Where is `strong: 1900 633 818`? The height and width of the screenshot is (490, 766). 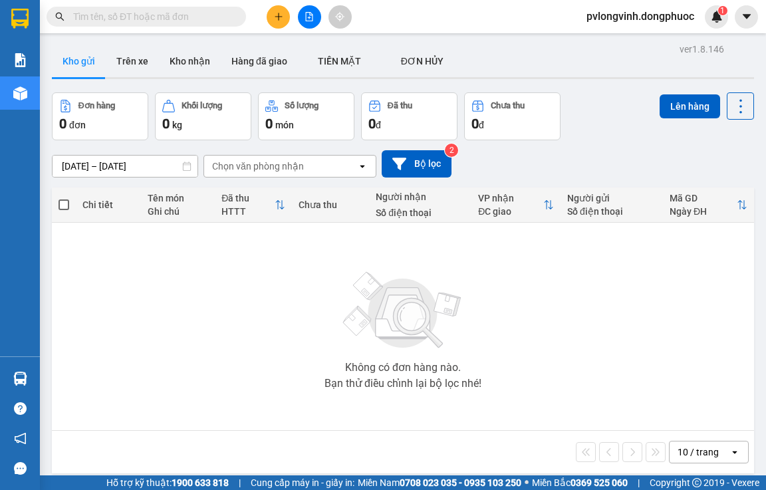
strong: 1900 633 818 is located at coordinates (200, 482).